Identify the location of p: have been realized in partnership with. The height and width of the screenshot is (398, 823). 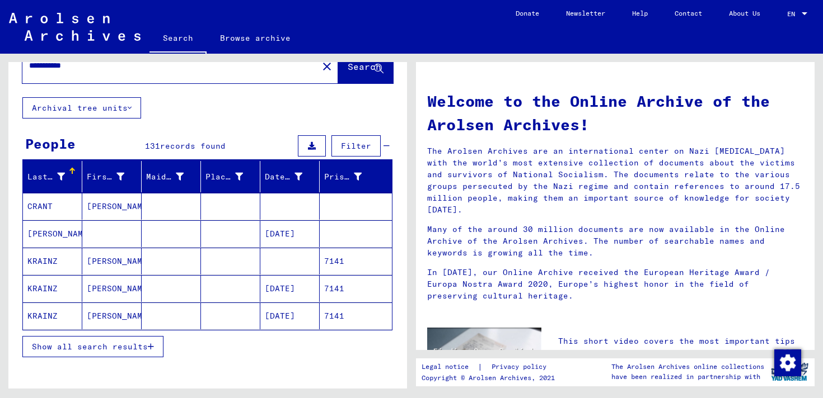
(687, 377).